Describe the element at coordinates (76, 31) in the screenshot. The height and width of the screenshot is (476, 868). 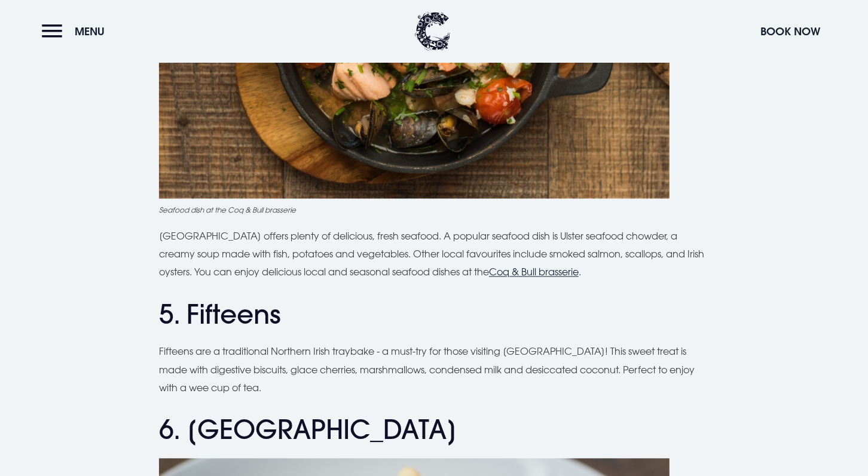
I see `button: Menu` at that location.